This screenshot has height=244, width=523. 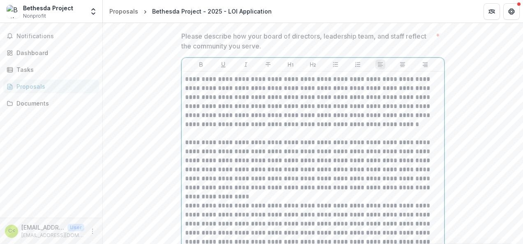 What do you see at coordinates (54, 103) in the screenshot?
I see `div: Documents` at bounding box center [54, 103].